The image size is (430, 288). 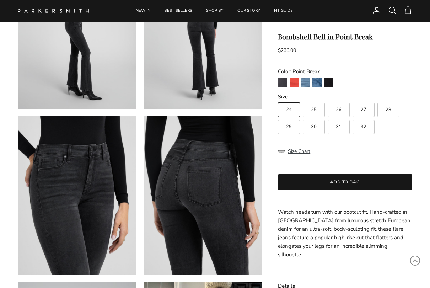 I want to click on a: Point Break, so click(x=283, y=84).